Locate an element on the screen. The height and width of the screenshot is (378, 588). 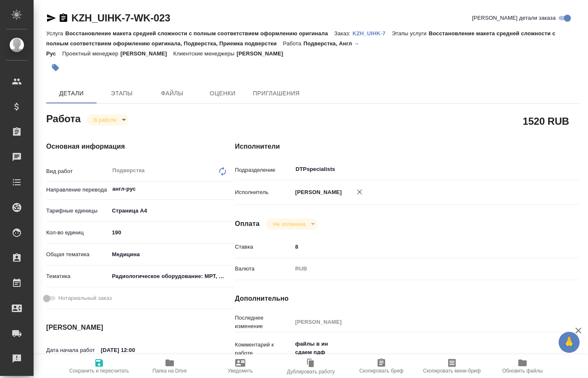
button: В работе is located at coordinates (105, 120).